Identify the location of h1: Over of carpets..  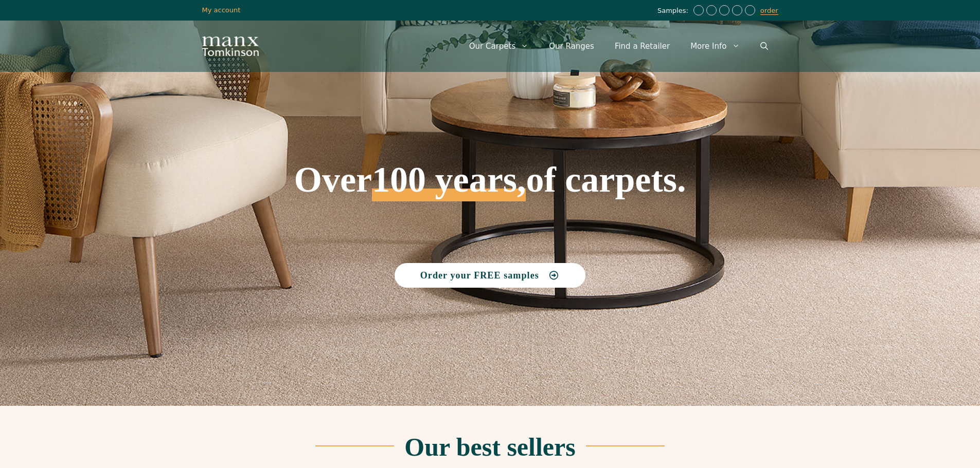
(490, 144).